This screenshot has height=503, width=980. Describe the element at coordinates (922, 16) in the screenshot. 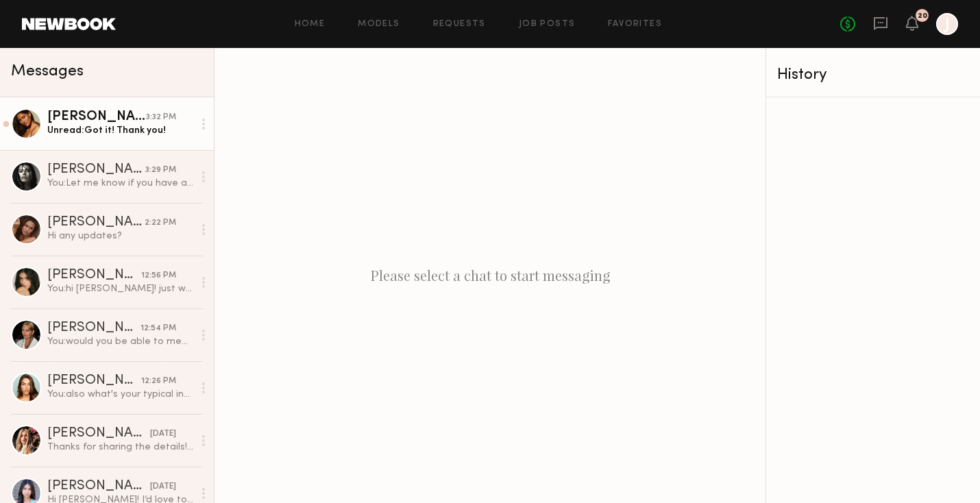

I see `div: 20` at that location.